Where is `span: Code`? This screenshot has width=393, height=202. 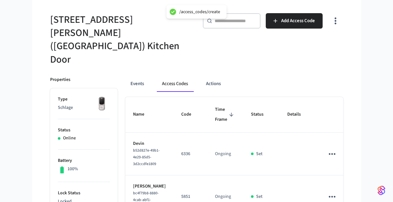 span: Code is located at coordinates (190, 114).